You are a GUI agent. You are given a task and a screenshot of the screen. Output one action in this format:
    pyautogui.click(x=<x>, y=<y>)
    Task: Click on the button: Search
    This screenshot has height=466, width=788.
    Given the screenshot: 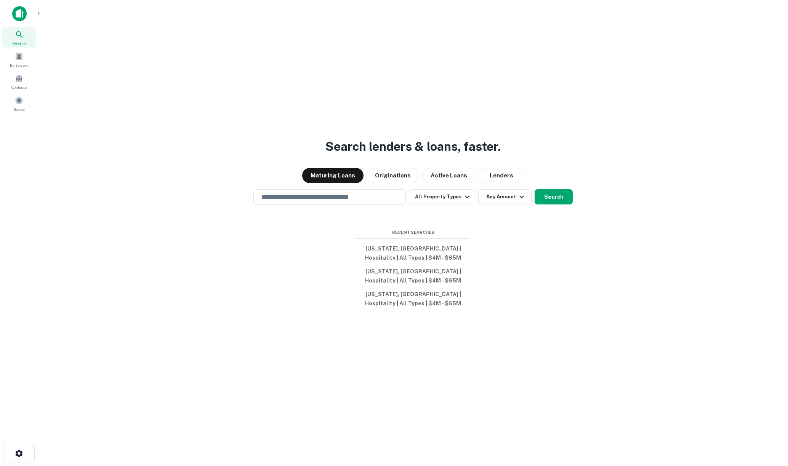 What is the action you would take?
    pyautogui.click(x=554, y=197)
    